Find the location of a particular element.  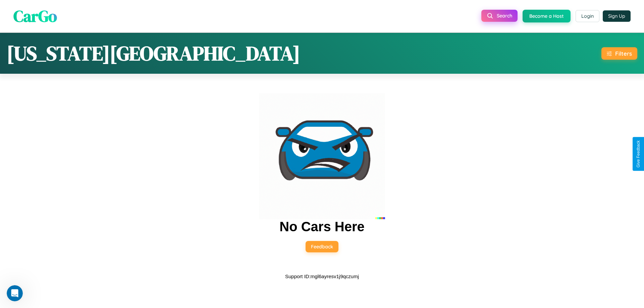

button: Feedback is located at coordinates (322, 247).